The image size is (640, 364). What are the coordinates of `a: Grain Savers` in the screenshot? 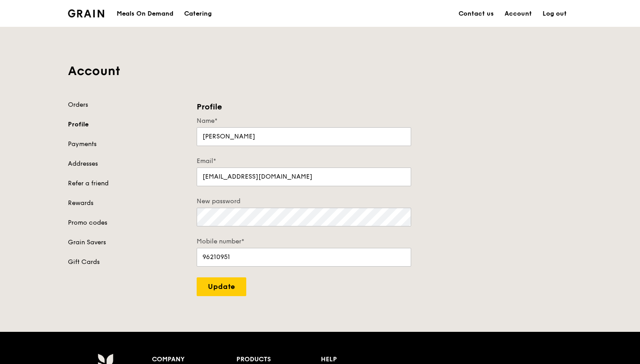 It's located at (127, 242).